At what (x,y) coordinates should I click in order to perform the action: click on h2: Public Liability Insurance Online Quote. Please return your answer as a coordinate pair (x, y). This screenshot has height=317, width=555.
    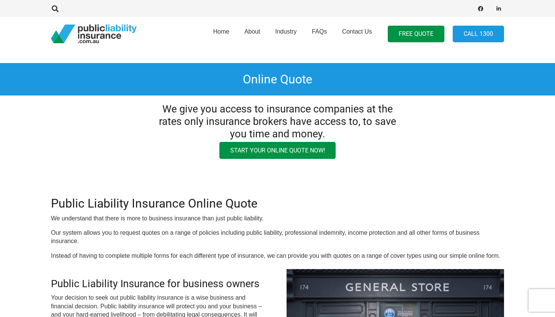
    Looking at the image, I should click on (278, 204).